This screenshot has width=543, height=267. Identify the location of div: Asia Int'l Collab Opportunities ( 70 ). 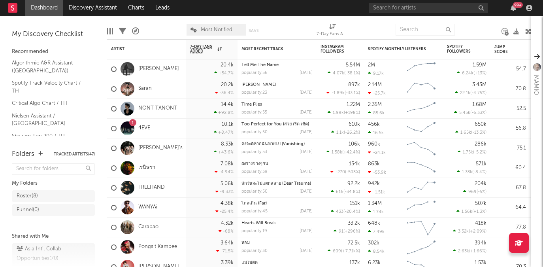
(52, 254).